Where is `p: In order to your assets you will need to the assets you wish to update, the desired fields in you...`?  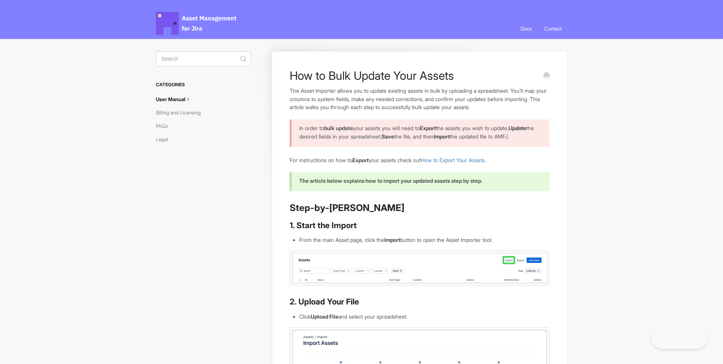 p: In order to your assets you will need to the assets you wish to update, the desired fields in you... is located at coordinates (419, 132).